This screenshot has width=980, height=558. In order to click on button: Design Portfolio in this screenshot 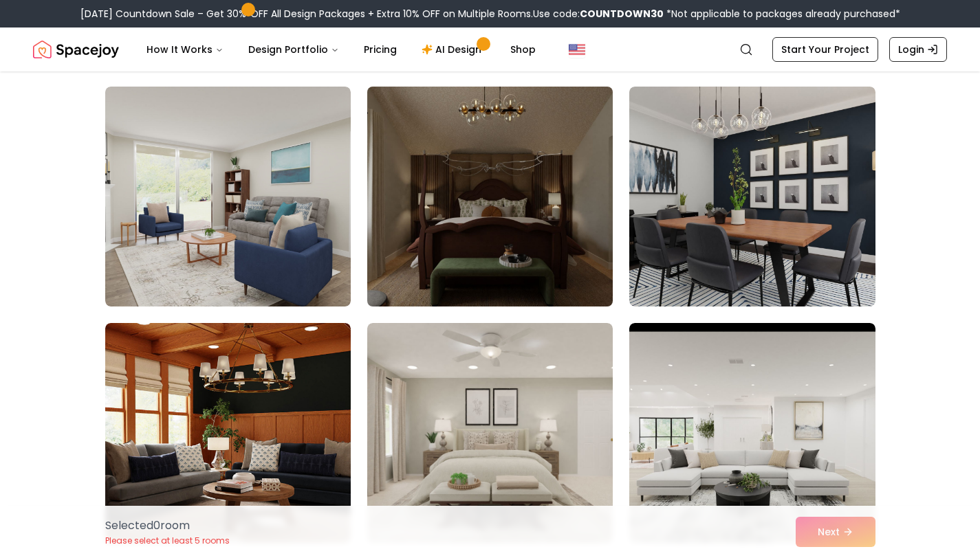, I will do `click(294, 50)`.